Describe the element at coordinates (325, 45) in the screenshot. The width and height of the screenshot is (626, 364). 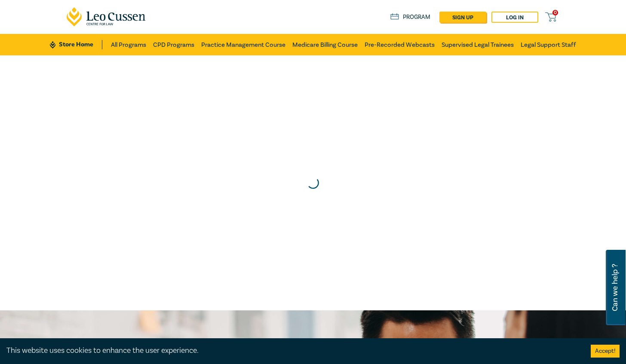
I see `a: Medicare Billing Course` at that location.